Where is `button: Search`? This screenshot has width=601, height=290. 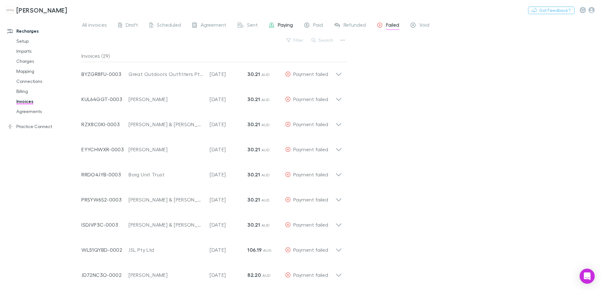
button: Search is located at coordinates (322, 40).